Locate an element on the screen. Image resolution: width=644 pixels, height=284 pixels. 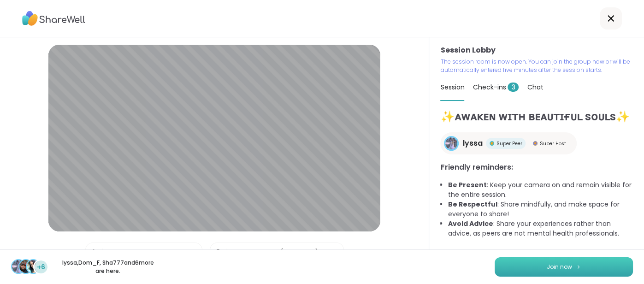
h3: Session Lobby is located at coordinates (536, 50).